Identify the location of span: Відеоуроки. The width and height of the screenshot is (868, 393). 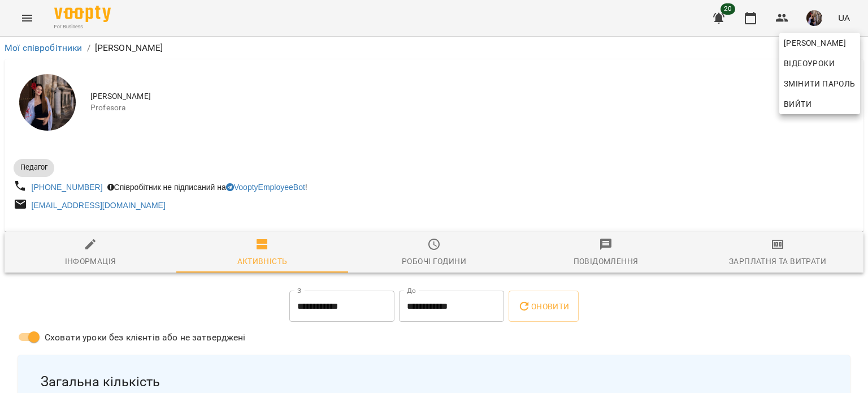
(809, 64).